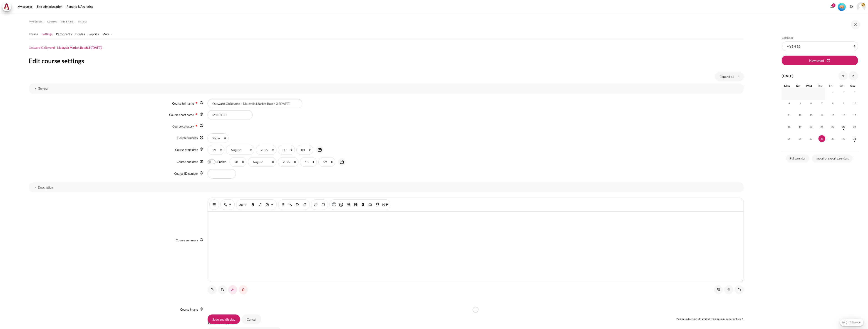 This screenshot has height=329, width=868. Describe the element at coordinates (305, 204) in the screenshot. I see `button: Indent` at that location.